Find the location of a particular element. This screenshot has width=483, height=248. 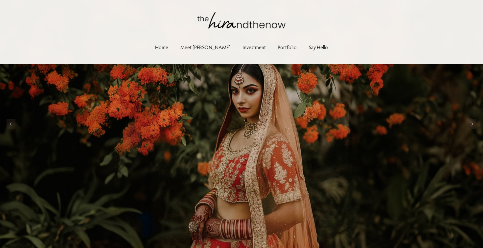

a: Say Hello is located at coordinates (318, 47).